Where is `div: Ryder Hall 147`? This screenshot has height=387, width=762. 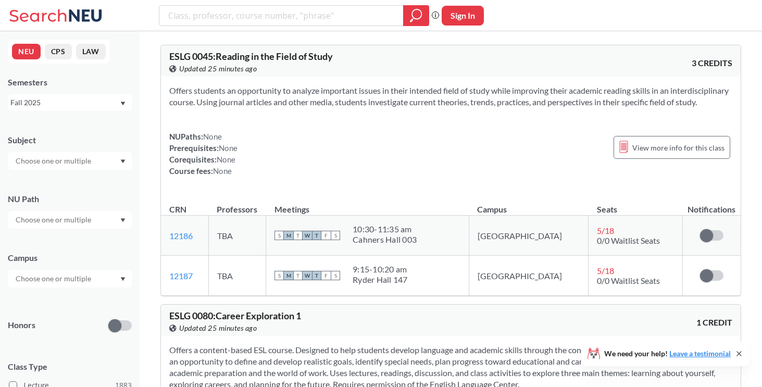
div: Ryder Hall 147 is located at coordinates (380, 280).